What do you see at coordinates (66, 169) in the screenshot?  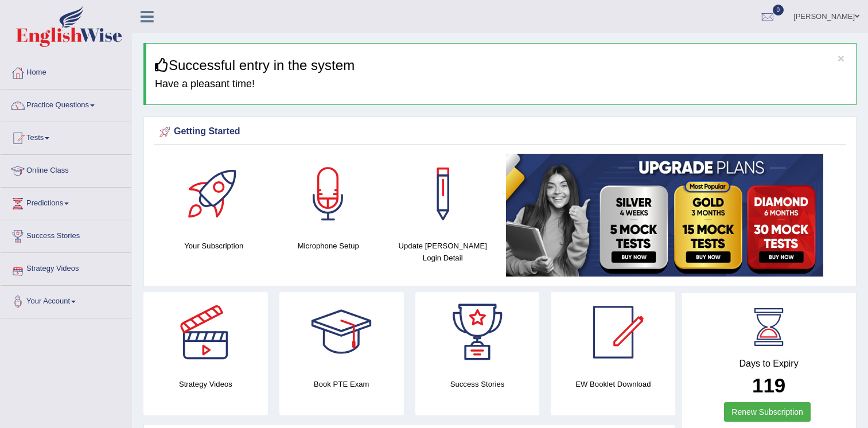 I see `a: Online Class` at bounding box center [66, 169].